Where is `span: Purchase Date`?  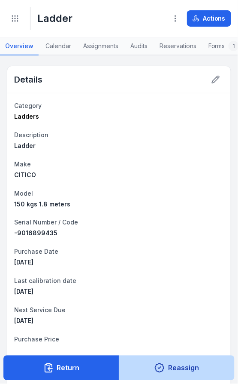
span: Purchase Date is located at coordinates (36, 251).